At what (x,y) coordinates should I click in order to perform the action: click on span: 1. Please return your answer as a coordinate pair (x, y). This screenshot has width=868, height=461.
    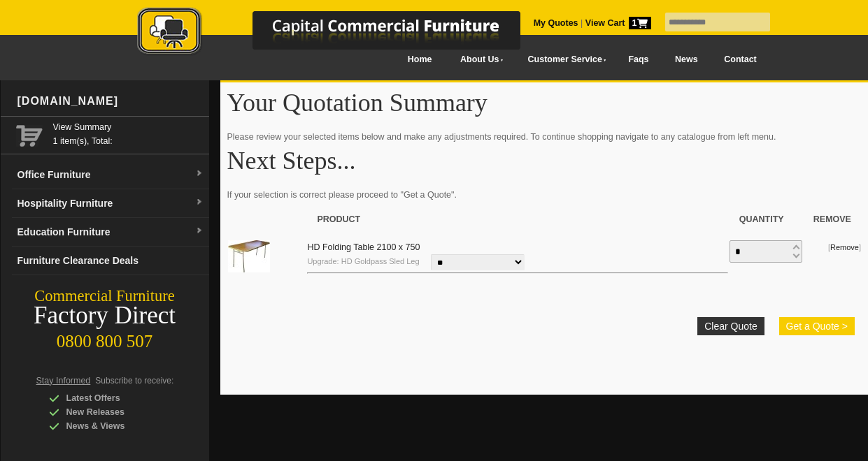
    Looking at the image, I should click on (640, 23).